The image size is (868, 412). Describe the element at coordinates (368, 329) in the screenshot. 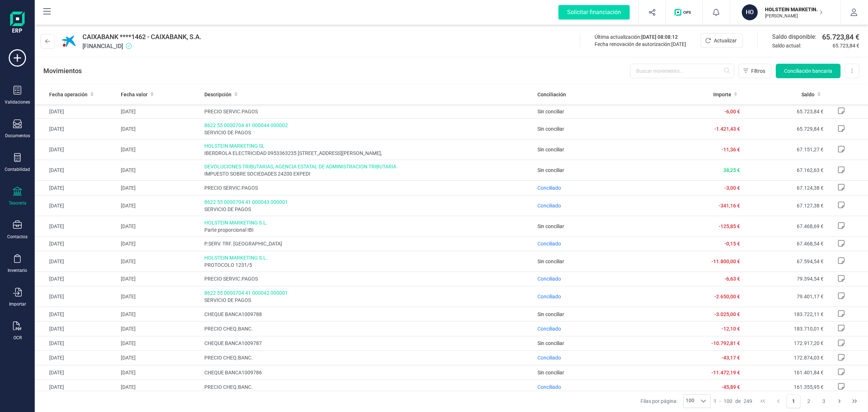

I see `span: PRECIO CHEQ.BANC.` at that location.